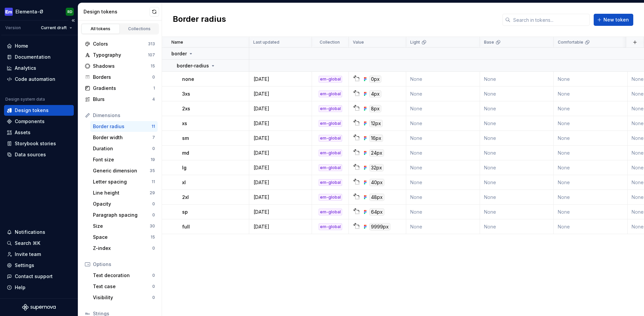 The width and height of the screenshot is (644, 316). What do you see at coordinates (124, 264) in the screenshot?
I see `div: Options` at bounding box center [124, 264].